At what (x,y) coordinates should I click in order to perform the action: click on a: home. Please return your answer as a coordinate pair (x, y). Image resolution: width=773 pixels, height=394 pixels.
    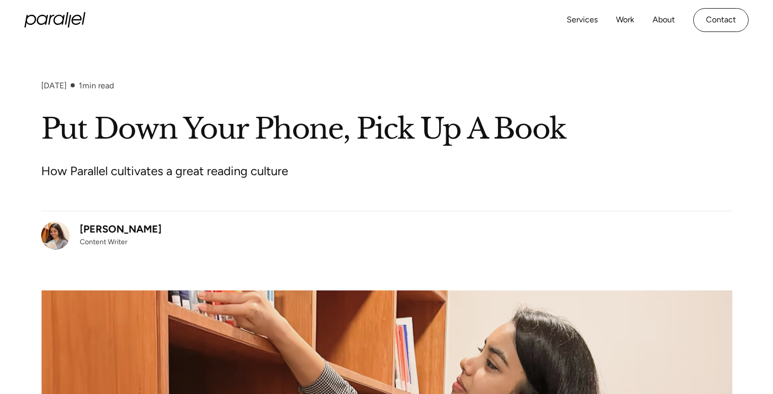
    Looking at the image, I should click on (55, 20).